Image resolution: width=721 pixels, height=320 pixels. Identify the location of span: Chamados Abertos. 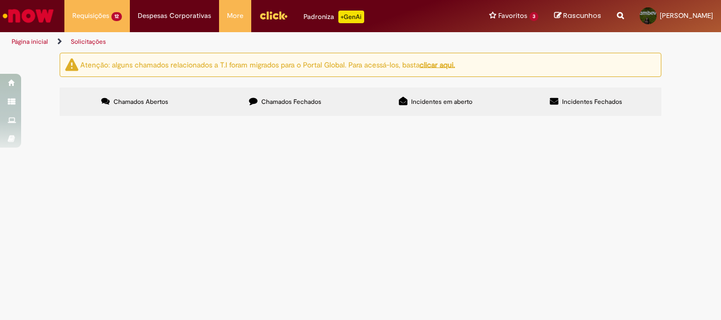
(141, 102).